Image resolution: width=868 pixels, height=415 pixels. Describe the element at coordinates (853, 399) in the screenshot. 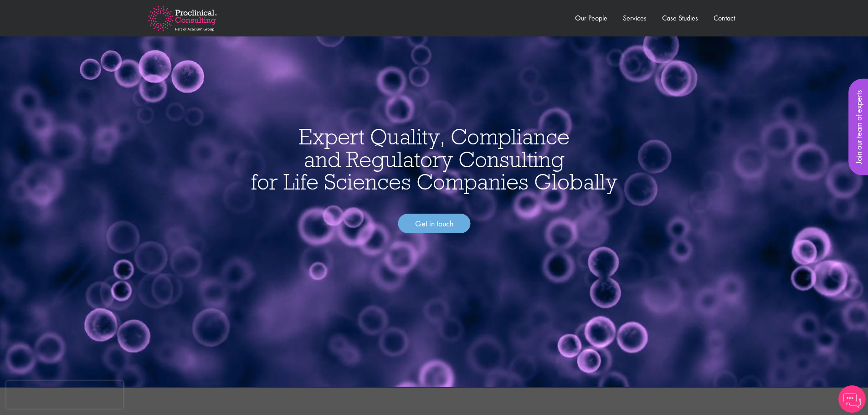

I see `img: Chatbot` at that location.